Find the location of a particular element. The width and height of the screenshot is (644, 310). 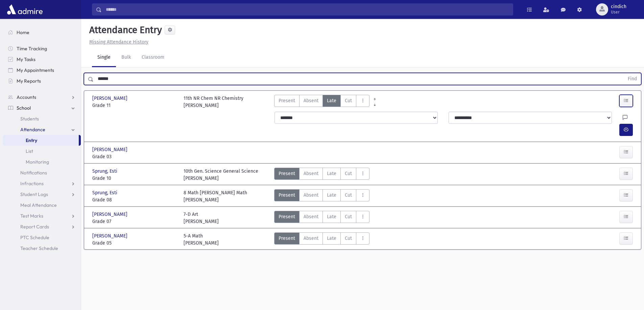

span: Monitoring is located at coordinates (37, 162).